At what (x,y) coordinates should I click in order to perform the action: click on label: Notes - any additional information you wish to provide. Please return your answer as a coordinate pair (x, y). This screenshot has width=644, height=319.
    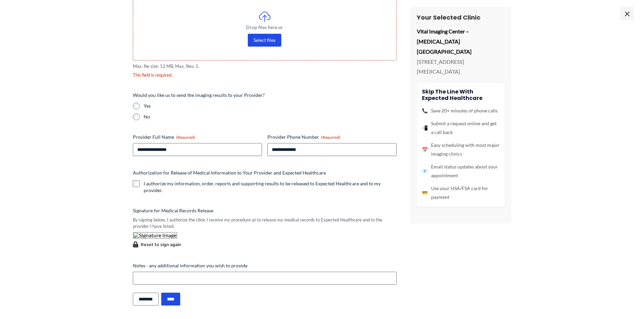
    Looking at the image, I should click on (265, 266).